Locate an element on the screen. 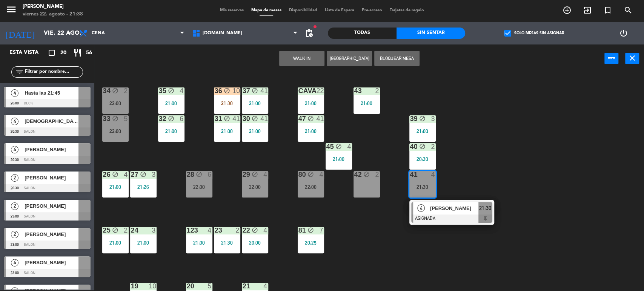 This screenshot has height=291, width=644. div: Todas is located at coordinates (362, 33).